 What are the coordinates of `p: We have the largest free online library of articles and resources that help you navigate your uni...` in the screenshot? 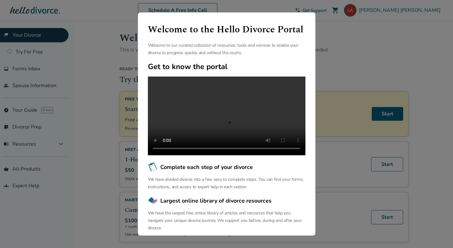 It's located at (227, 221).